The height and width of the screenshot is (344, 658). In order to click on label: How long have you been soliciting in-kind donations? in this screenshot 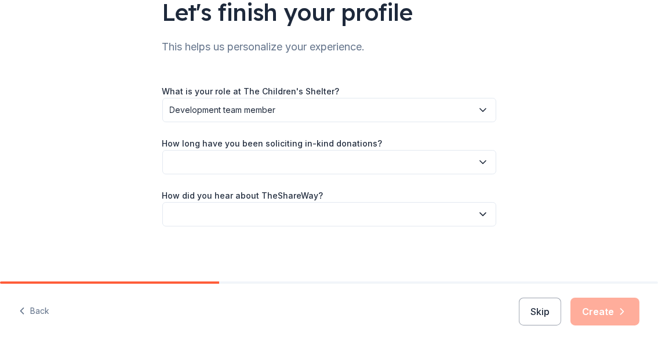, I will do `click(272, 144)`.